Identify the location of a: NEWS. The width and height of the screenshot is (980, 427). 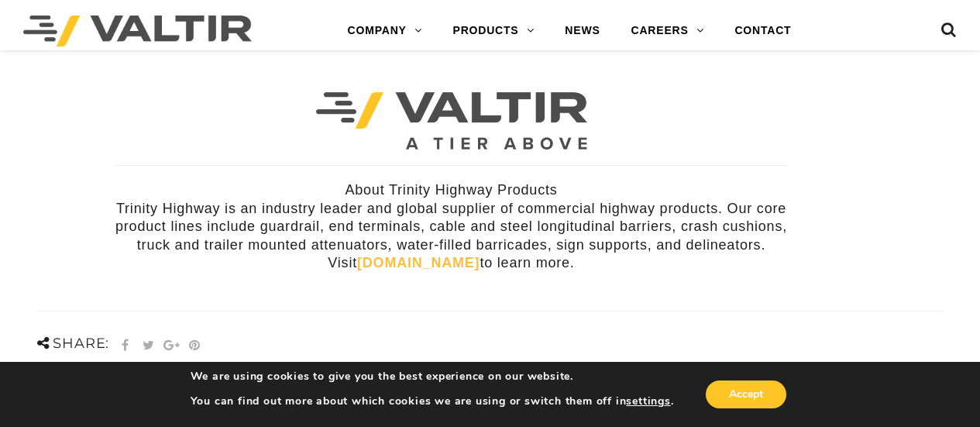
(582, 31).